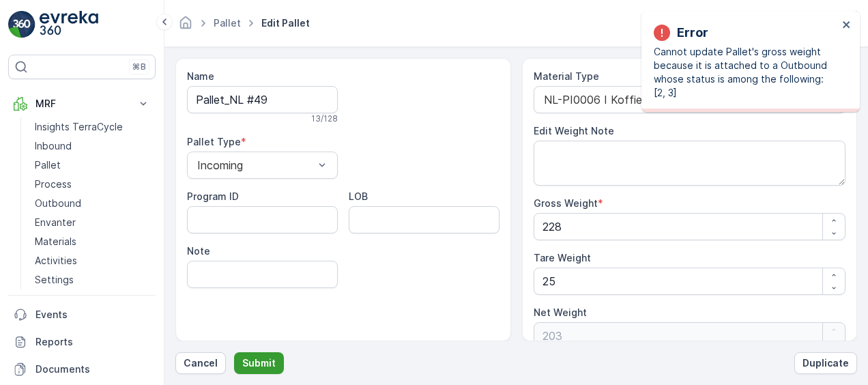 The image size is (868, 385). Describe the element at coordinates (82, 103) in the screenshot. I see `button: MRF` at that location.